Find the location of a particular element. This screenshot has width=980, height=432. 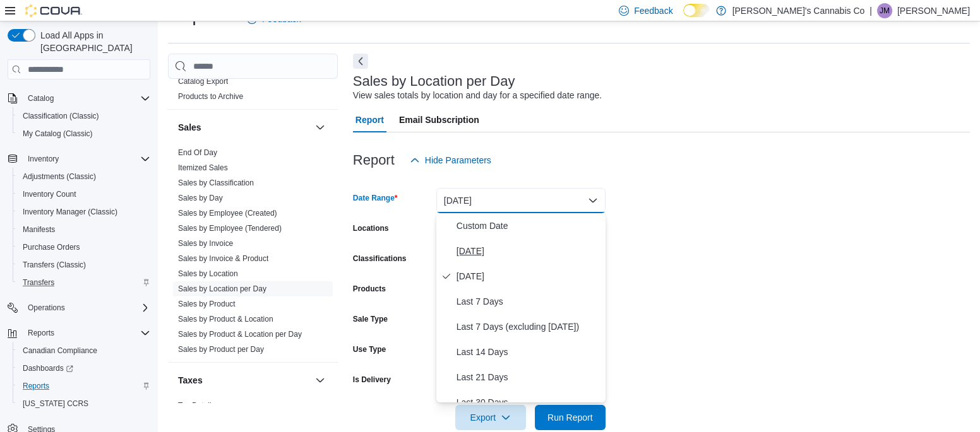

label: Is Delivery is located at coordinates (372, 380).